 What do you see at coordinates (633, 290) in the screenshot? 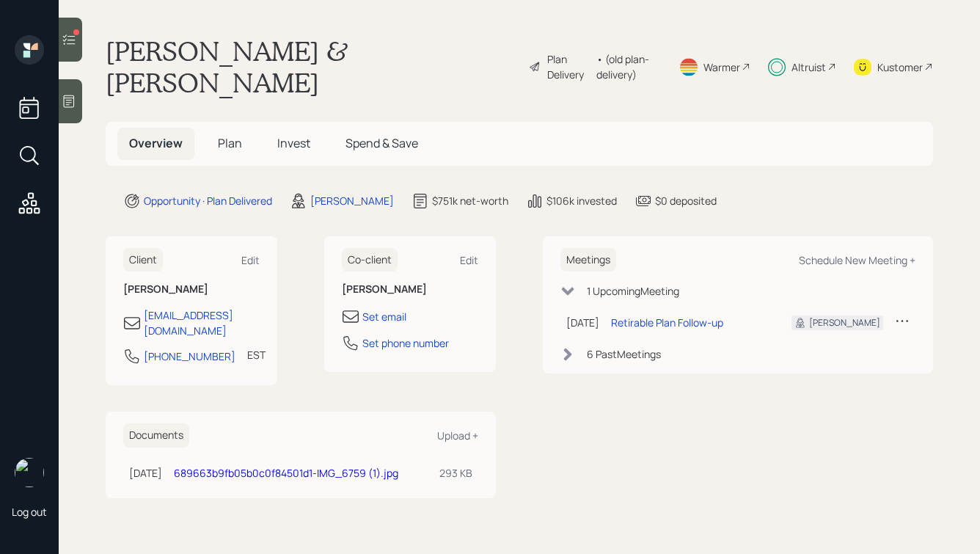
I see `div: 1 Upcoming Meeting` at bounding box center [633, 290].